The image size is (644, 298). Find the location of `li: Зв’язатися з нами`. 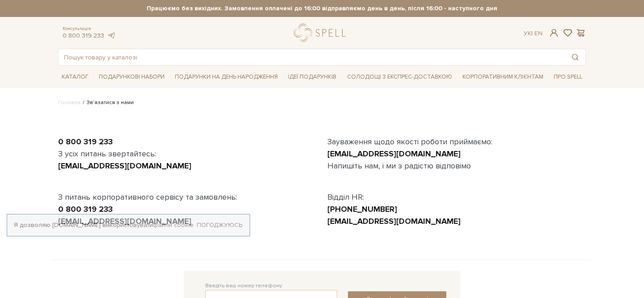

li: Зв’язатися з нами is located at coordinates (107, 103).